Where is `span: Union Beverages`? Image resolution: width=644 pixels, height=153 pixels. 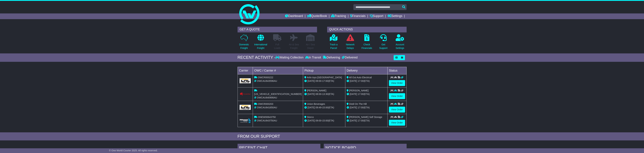 span: Union Beverages is located at coordinates (316, 104).